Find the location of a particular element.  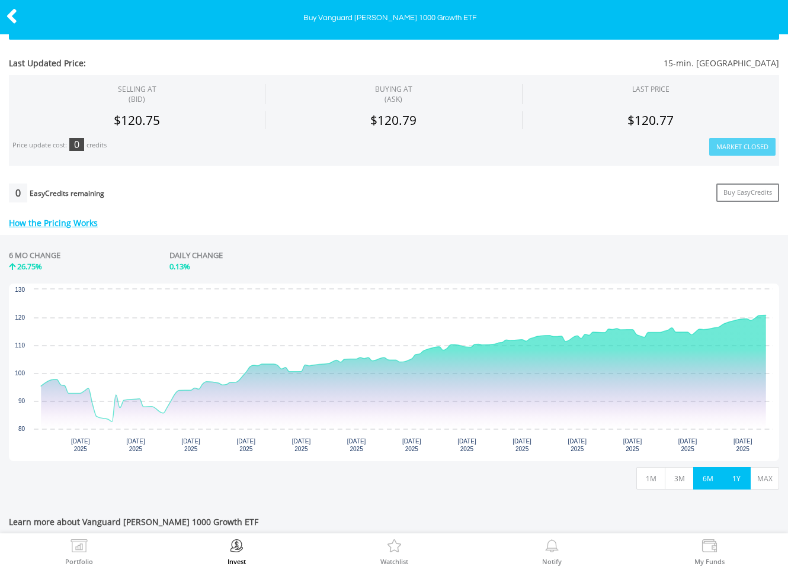

label: Invest is located at coordinates (236, 562).